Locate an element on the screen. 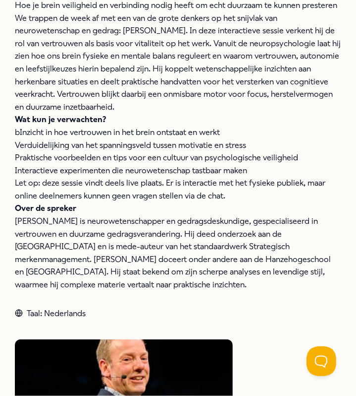 The image size is (356, 396). strong: Over de spreker is located at coordinates (46, 208).